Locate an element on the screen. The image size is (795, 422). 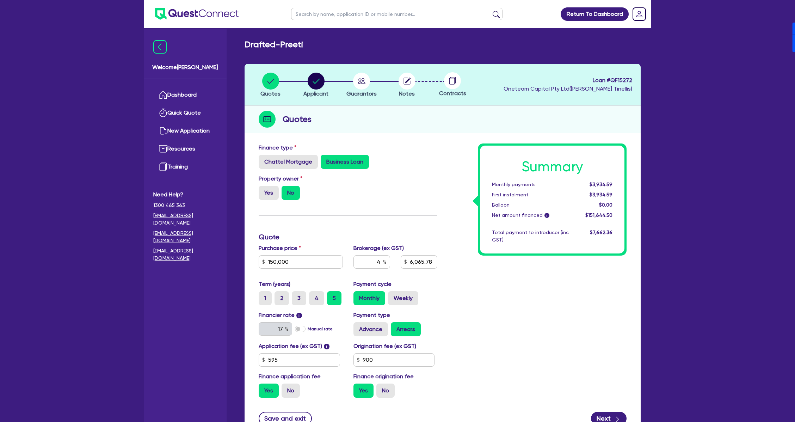
div: First instalment is located at coordinates (530, 194).